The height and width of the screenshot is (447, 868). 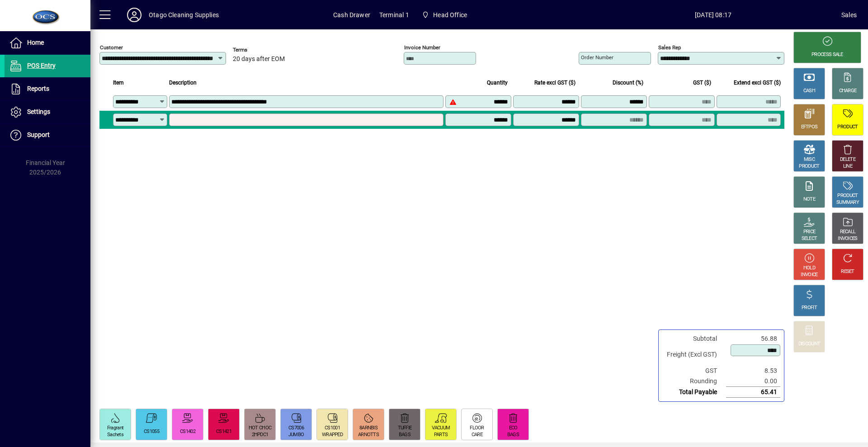 I want to click on span: GST ($), so click(x=702, y=83).